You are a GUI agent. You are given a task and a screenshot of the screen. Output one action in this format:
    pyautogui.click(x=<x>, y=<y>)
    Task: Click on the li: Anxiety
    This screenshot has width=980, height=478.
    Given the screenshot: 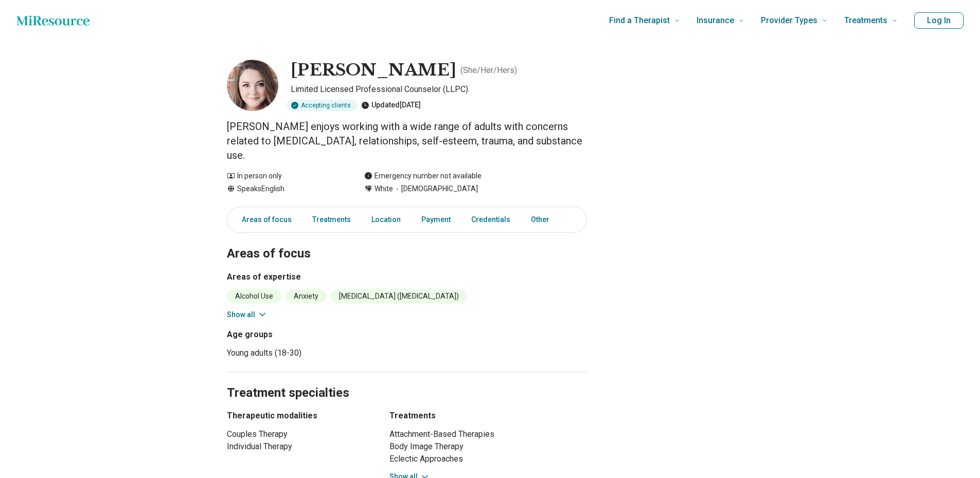 What is the action you would take?
    pyautogui.click(x=306, y=296)
    